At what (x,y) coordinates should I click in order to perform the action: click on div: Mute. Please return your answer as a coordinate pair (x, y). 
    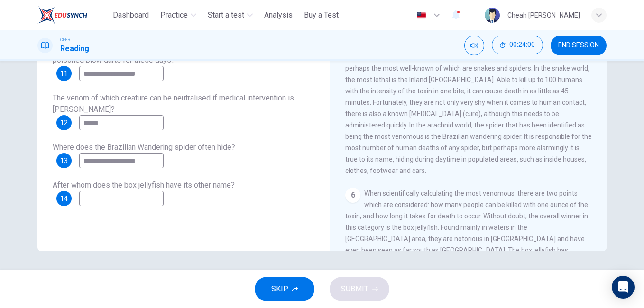
    Looking at the image, I should click on (474, 46).